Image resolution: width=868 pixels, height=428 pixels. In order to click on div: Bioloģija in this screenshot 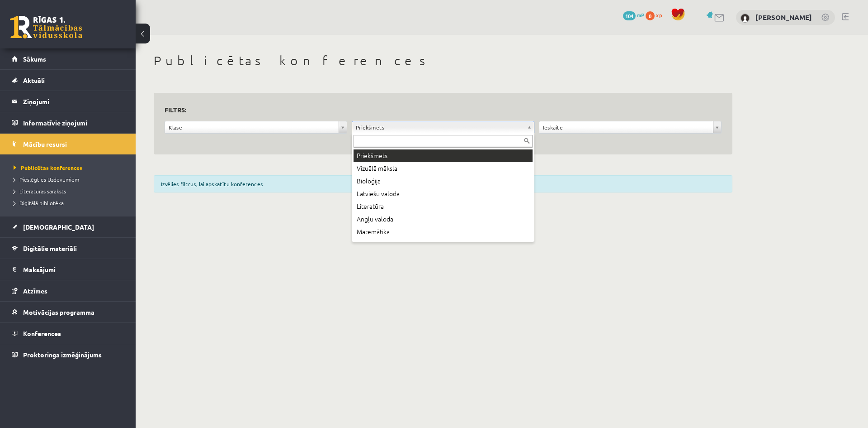, I will do `click(443, 181)`.